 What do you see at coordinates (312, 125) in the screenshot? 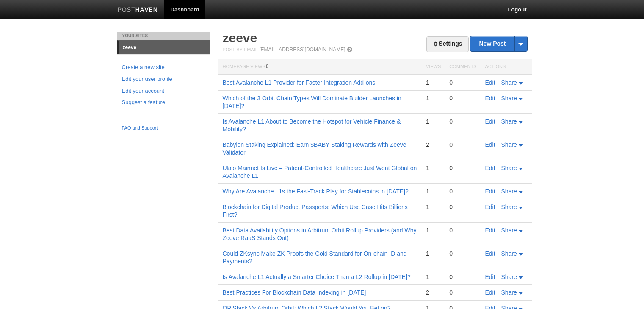
I see `a: Is Avalanche L1 About to Become the Hotspot for Vehicle Finance & Mobility?` at bounding box center [312, 125].